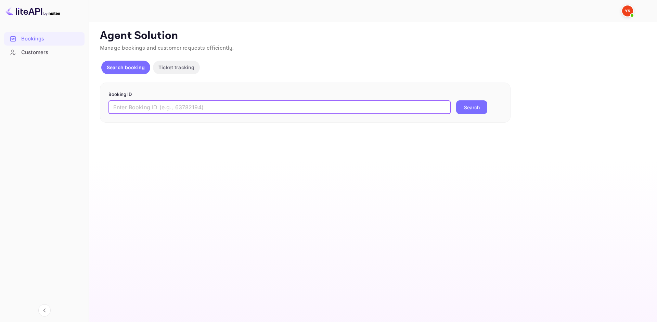  What do you see at coordinates (44, 310) in the screenshot?
I see `button: Collapse navigation` at bounding box center [44, 310].